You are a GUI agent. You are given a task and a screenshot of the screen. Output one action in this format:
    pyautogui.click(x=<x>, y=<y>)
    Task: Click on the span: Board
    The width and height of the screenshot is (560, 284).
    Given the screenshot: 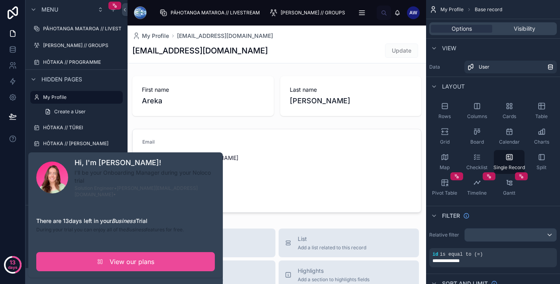 What is the action you would take?
    pyautogui.click(x=477, y=142)
    